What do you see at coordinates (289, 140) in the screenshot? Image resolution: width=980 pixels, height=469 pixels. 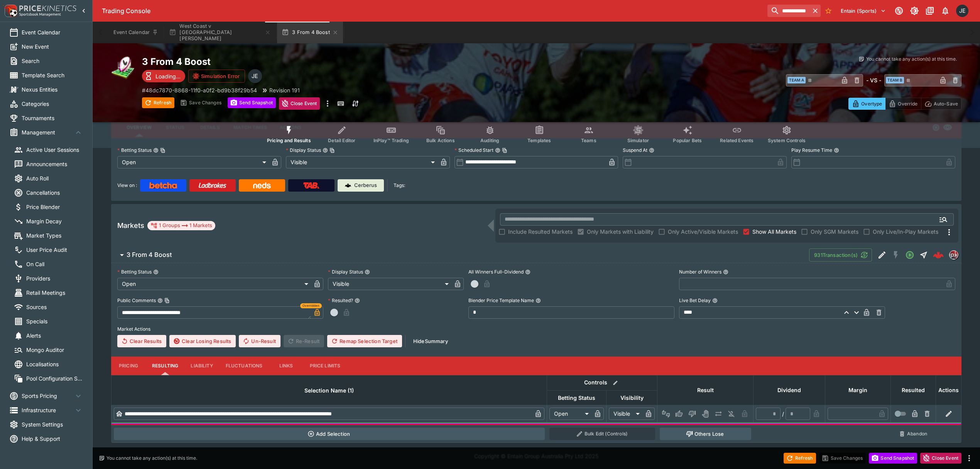 I see `span: Pricing and Results` at bounding box center [289, 140].